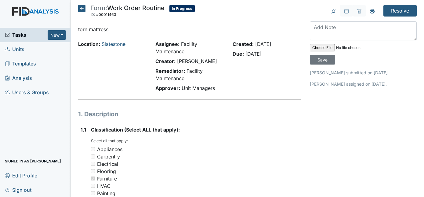 The image size is (424, 197). What do you see at coordinates (18, 78) in the screenshot?
I see `span: Analysis` at bounding box center [18, 78].